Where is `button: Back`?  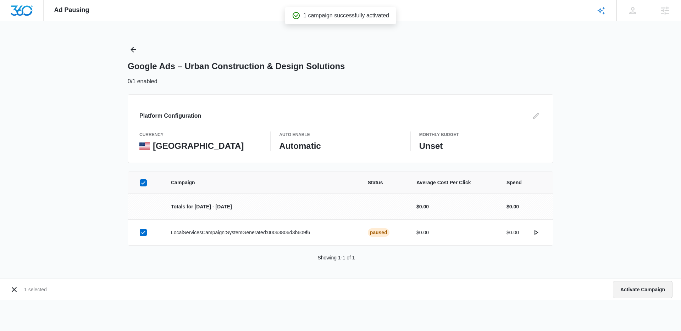 button: Back is located at coordinates (133, 50).